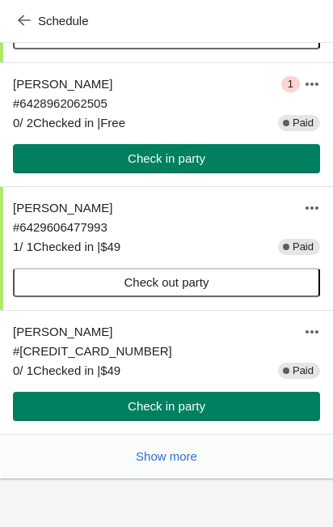  I want to click on span: Check out party, so click(166, 282).